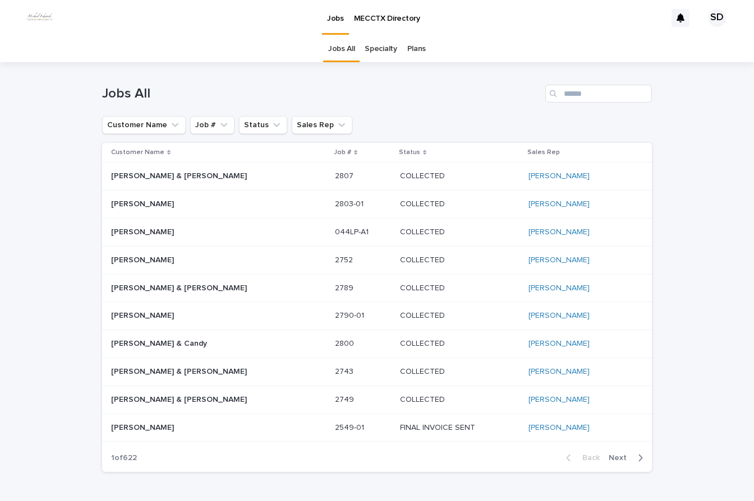 The width and height of the screenshot is (754, 501). Describe the element at coordinates (345, 343) in the screenshot. I see `p: 2800` at that location.